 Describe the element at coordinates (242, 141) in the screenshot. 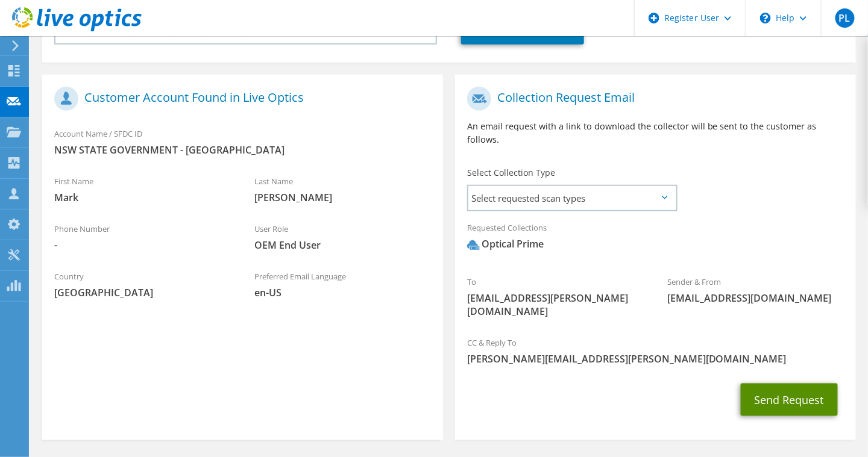

I see `div: Account Name / SFDC ID` at that location.